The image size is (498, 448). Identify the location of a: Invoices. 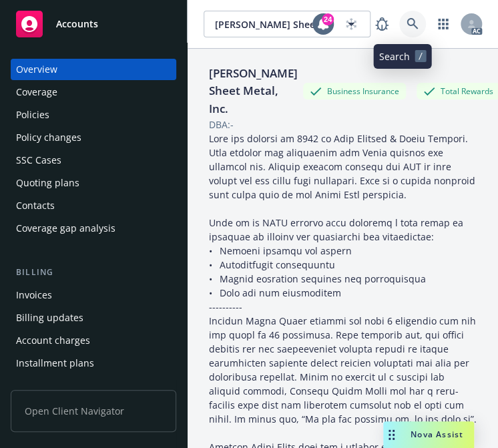
(94, 295).